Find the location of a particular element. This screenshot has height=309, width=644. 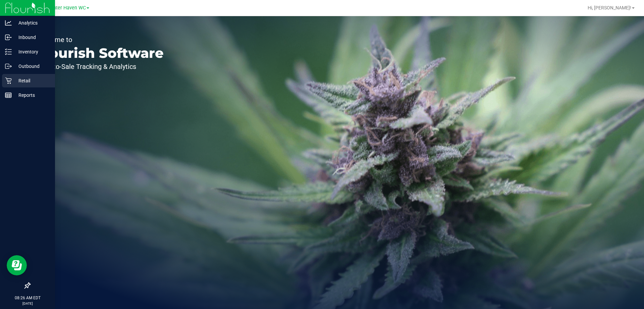

inline-svg: Outbound is located at coordinates (9, 66).